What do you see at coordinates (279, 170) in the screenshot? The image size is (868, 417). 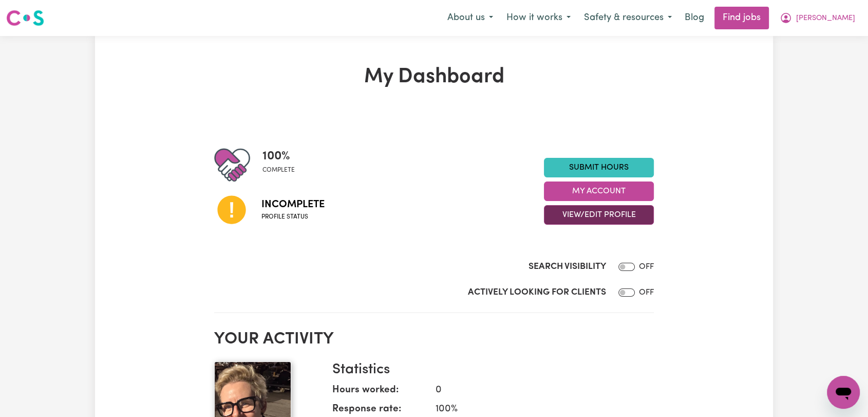 I see `span: complete` at bounding box center [279, 170].